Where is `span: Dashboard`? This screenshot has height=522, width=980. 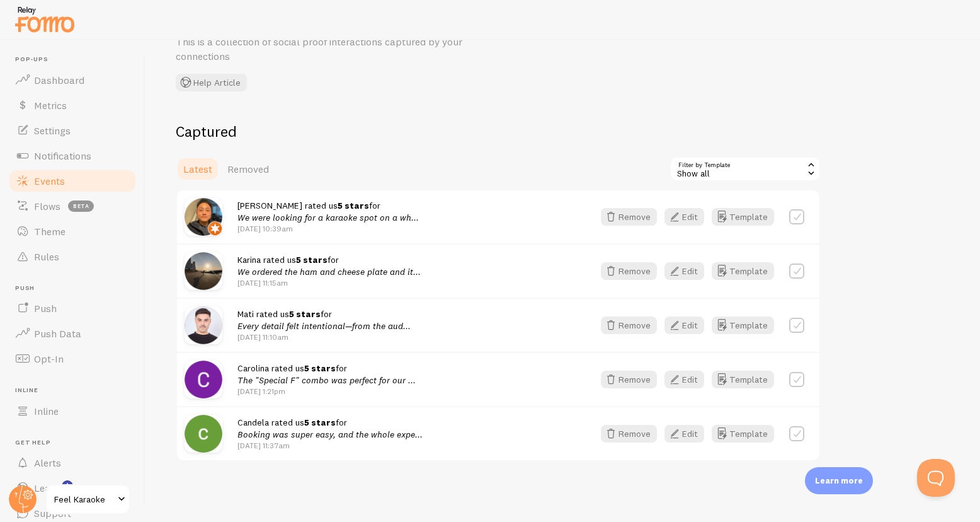 span: Dashboard is located at coordinates (60, 80).